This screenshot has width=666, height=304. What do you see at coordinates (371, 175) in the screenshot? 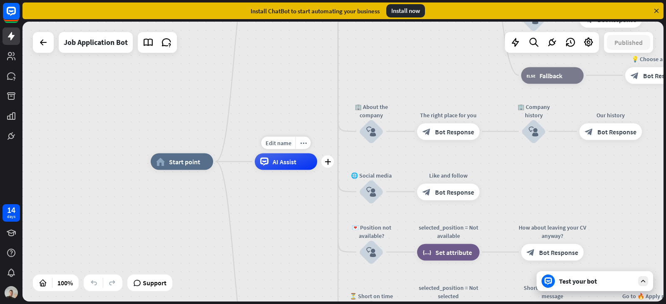
I see `div: 🌐 Social media` at bounding box center [371, 175].